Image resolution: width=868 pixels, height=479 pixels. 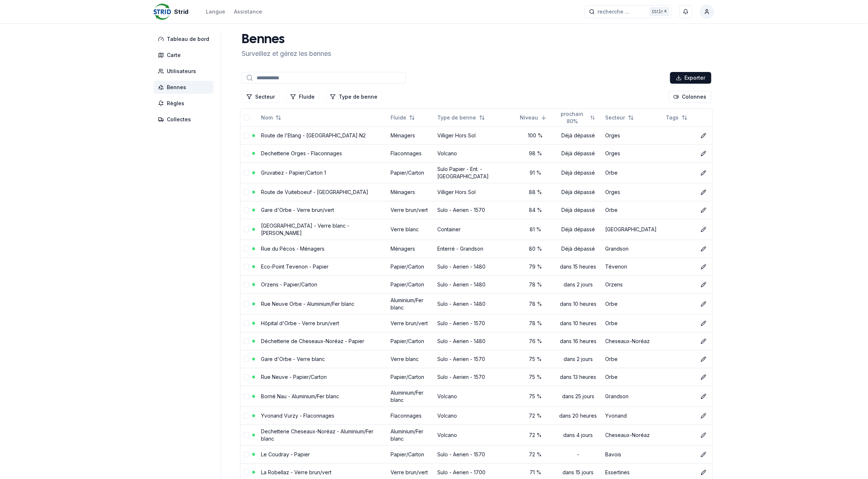 What do you see at coordinates (633, 435) in the screenshot?
I see `td: Cheseaux-Noréaz` at bounding box center [633, 435].